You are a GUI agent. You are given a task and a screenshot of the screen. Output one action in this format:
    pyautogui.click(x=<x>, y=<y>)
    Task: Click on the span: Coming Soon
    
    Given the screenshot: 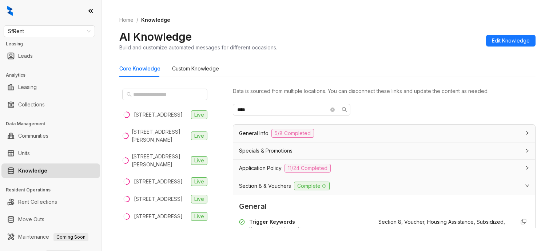 What is the action you would take?
    pyautogui.click(x=71, y=238)
    